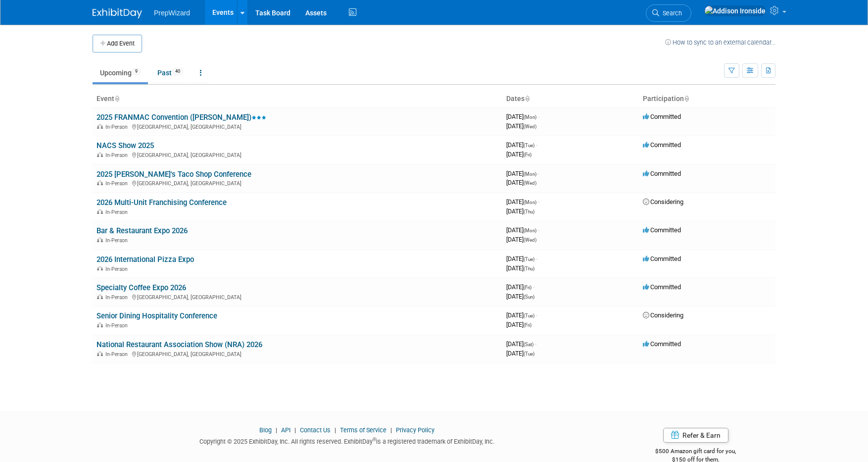  Describe the element at coordinates (570, 99) in the screenshot. I see `th: Dates` at that location.